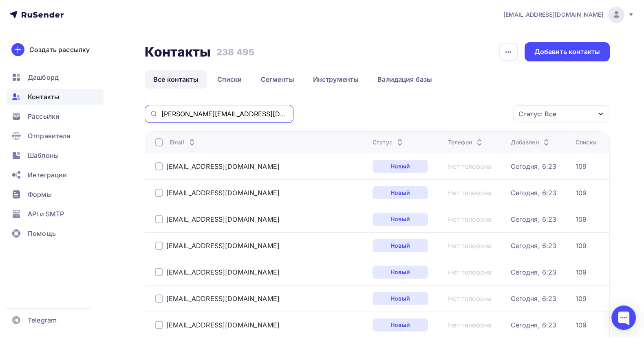 This screenshot has width=644, height=338. I want to click on div: Статус, so click(388, 143).